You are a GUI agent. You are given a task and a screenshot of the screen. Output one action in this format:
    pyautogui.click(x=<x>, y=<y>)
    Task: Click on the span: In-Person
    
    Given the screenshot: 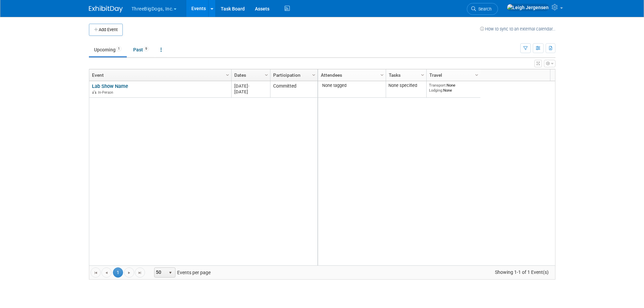 What is the action you would take?
    pyautogui.click(x=107, y=92)
    